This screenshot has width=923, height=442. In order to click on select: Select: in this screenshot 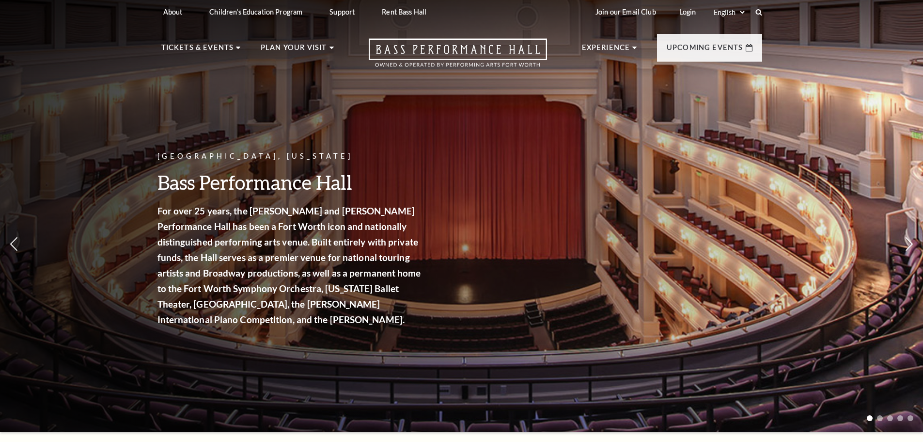, I will do `click(729, 12)`.